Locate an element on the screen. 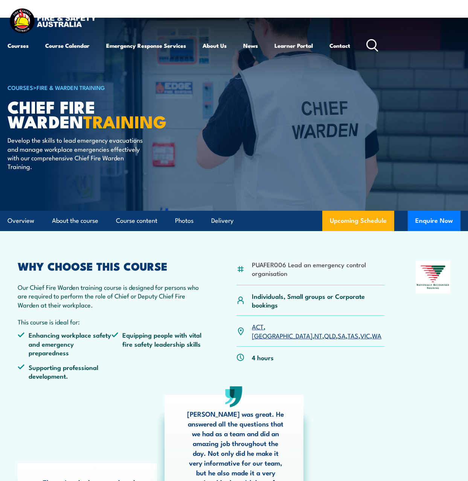 The height and width of the screenshot is (481, 468). li: PUAFER006 Lead an emergency control organisation is located at coordinates (318, 269).